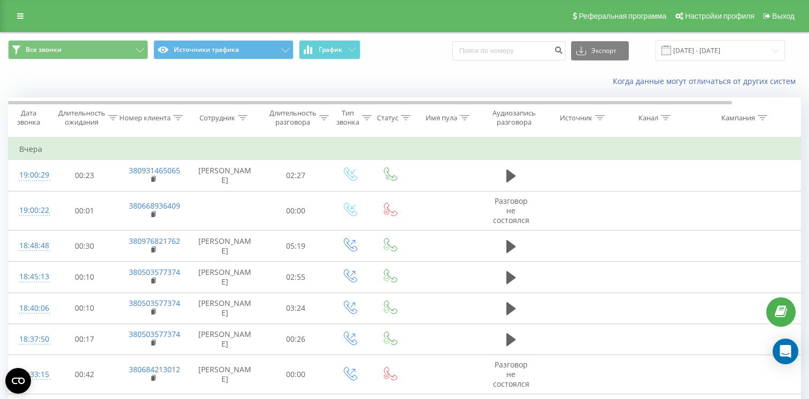 The height and width of the screenshot is (399, 809). I want to click on span: Выход, so click(783, 16).